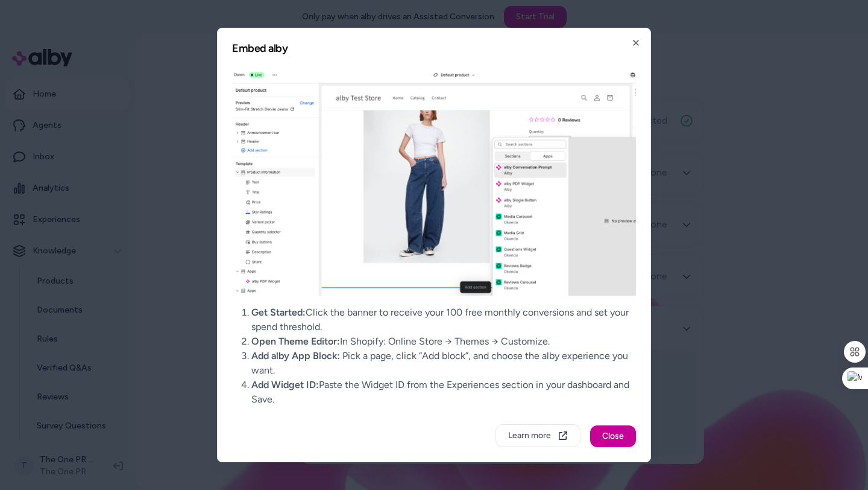 Image resolution: width=868 pixels, height=490 pixels. What do you see at coordinates (538, 436) in the screenshot?
I see `a: Learn more` at bounding box center [538, 436].